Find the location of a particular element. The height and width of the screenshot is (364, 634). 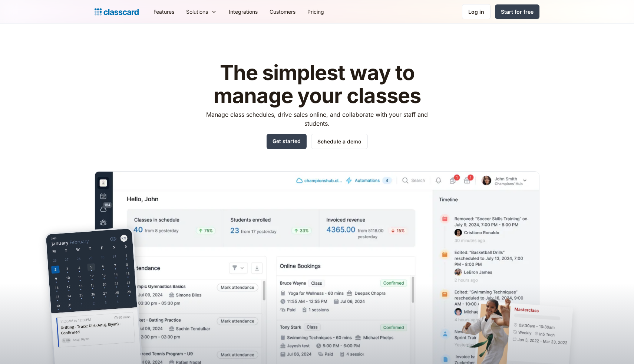

div: Log in is located at coordinates (477, 11).